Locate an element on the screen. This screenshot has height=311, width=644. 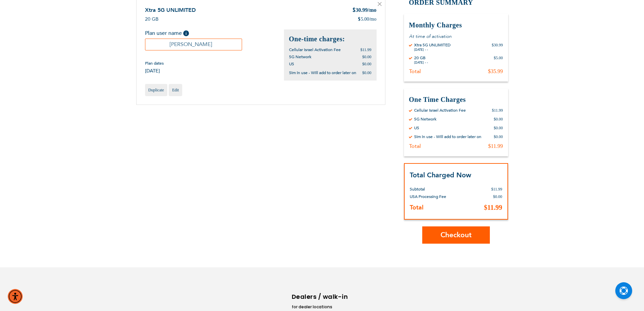
span: Edit is located at coordinates (176, 90).